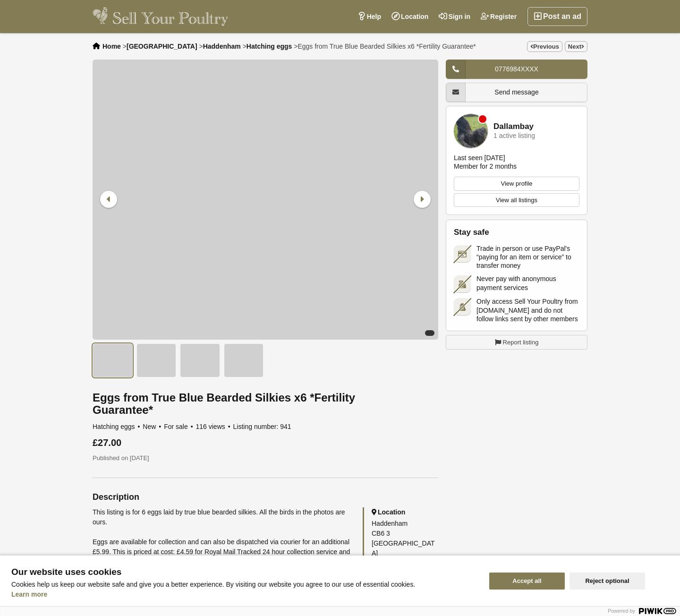 The height and width of the screenshot is (616, 680). Describe the element at coordinates (213, 427) in the screenshot. I see `span: 116 views` at that location.